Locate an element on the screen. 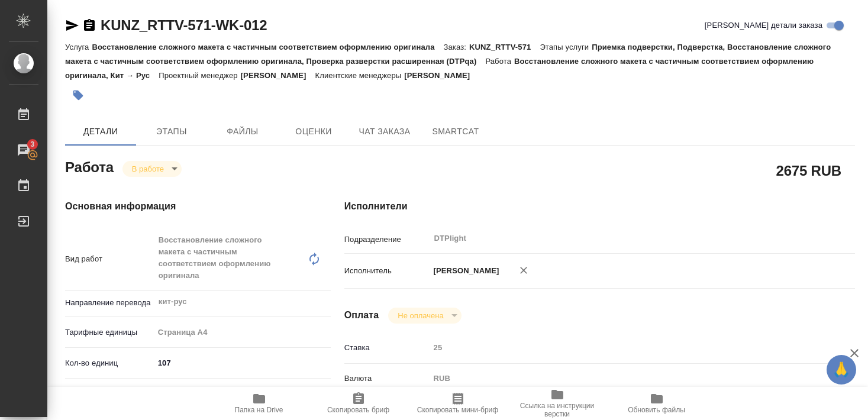 The image size is (868, 420). button: Папка на Drive is located at coordinates (259, 404).